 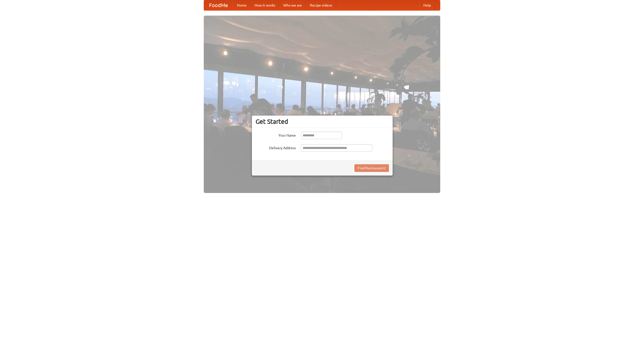 What do you see at coordinates (276, 134) in the screenshot?
I see `label: Your Name` at bounding box center [276, 134].